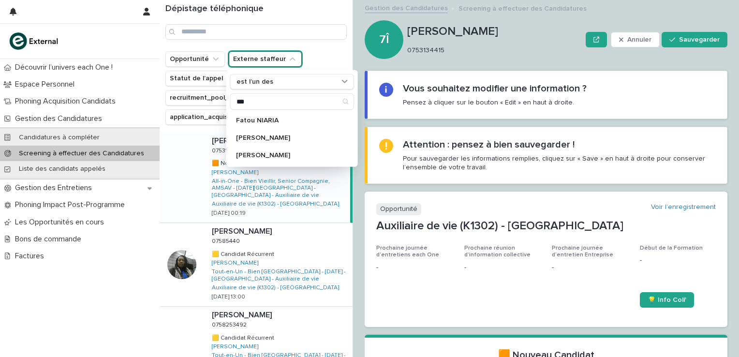 The width and height of the screenshot is (739, 357). What do you see at coordinates (72, 205) in the screenshot?
I see `p: Phoning Impact Post-Programme` at bounding box center [72, 205].